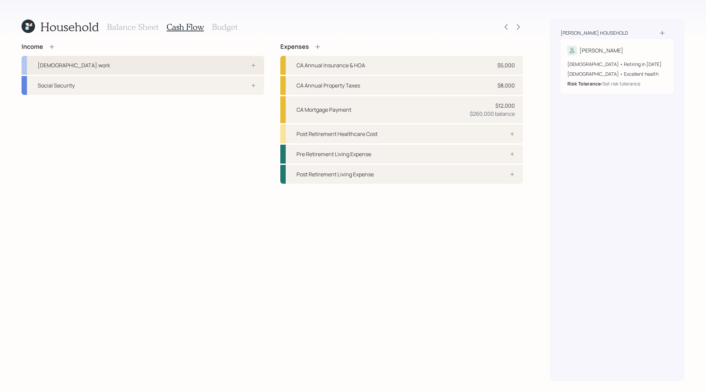 The image size is (706, 392). What do you see at coordinates (337, 134) in the screenshot?
I see `div: Post Retirement Healthcare Cost` at bounding box center [337, 134].